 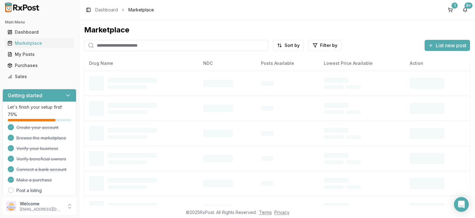 I want to click on button: Purchases, so click(x=39, y=66).